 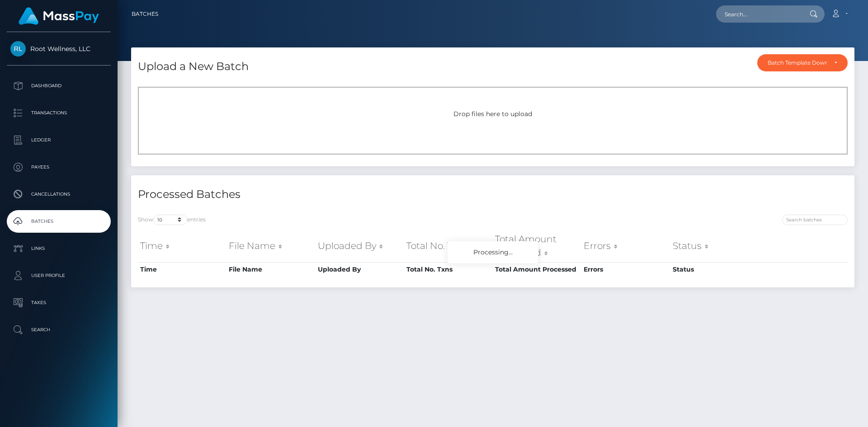 I want to click on p: Links, so click(x=59, y=248).